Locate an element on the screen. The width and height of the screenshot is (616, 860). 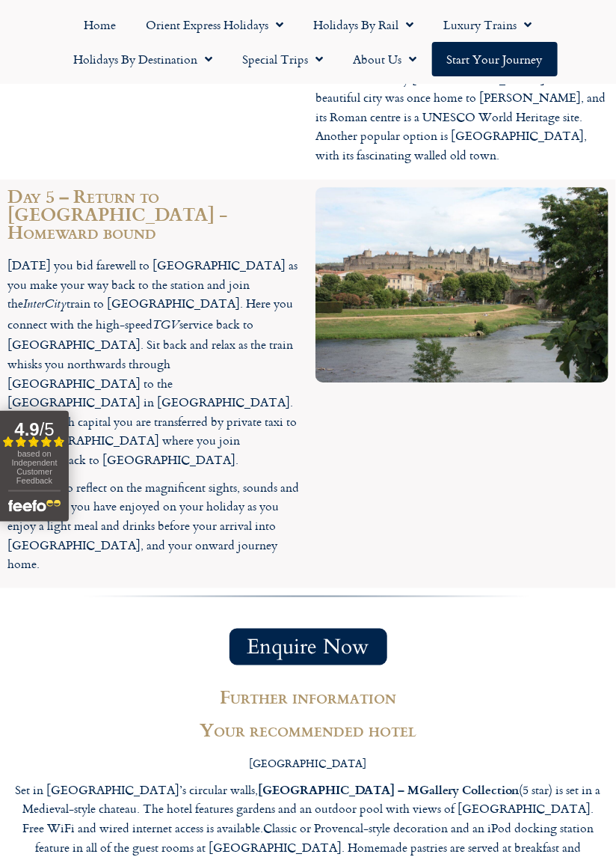
a: Start your Journey is located at coordinates (495, 59).